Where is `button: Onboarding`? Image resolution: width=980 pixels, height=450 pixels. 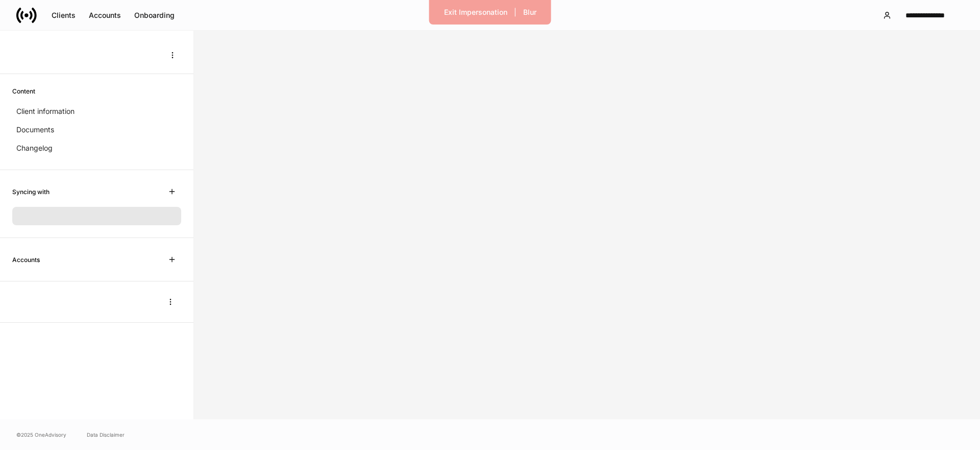
button: Onboarding is located at coordinates (154, 15).